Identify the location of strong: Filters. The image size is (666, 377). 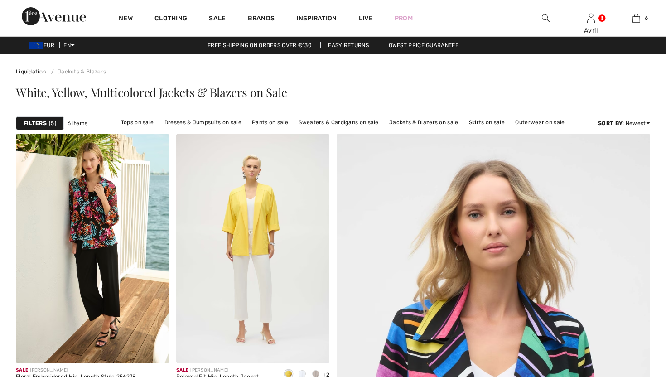
(35, 123).